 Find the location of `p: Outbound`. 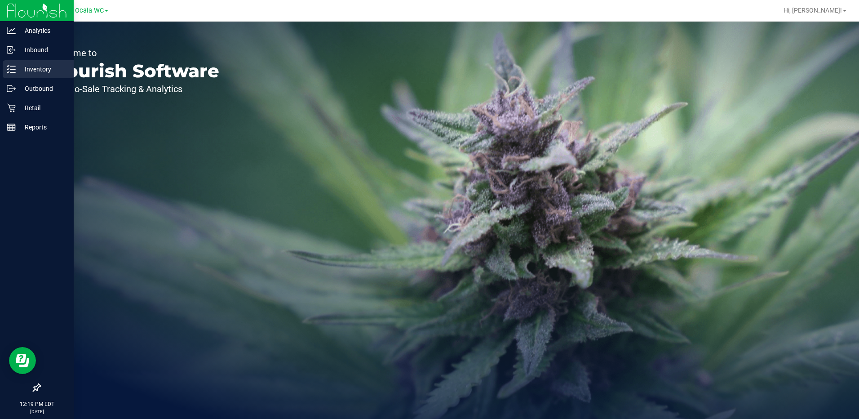

p: Outbound is located at coordinates (43, 88).